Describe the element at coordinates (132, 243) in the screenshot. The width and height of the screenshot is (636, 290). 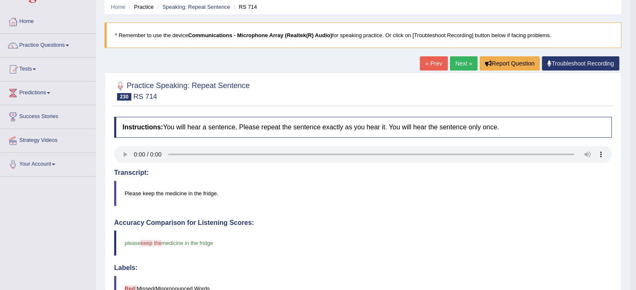
I see `span: please` at that location.